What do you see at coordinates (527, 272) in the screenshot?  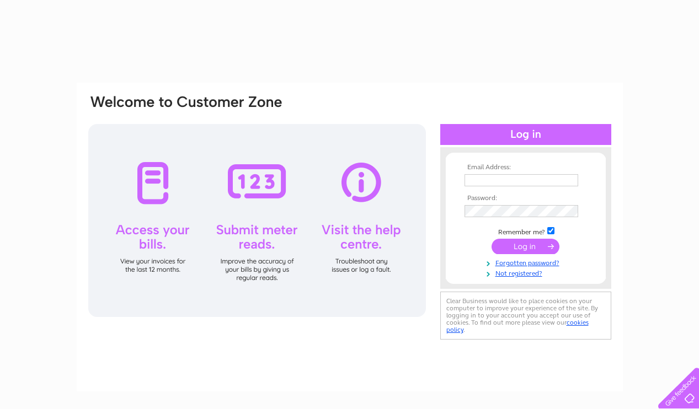 I see `a: Not registered?` at bounding box center [527, 272].